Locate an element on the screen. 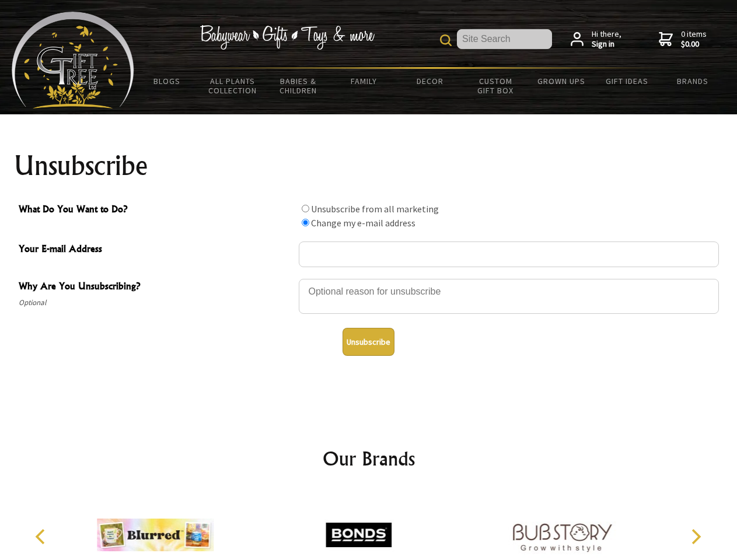 The width and height of the screenshot is (737, 560). span: Hi there, is located at coordinates (606, 39).